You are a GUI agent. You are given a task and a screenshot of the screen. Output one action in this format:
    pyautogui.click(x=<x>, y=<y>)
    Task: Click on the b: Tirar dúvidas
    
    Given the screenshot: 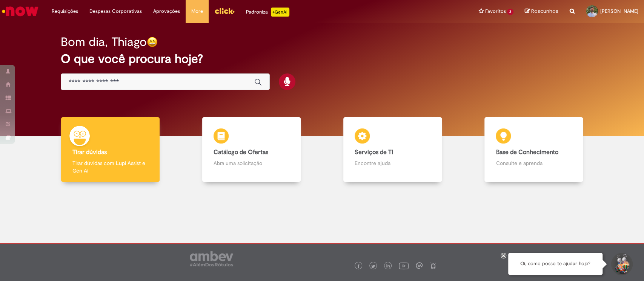 What is the action you would take?
    pyautogui.click(x=90, y=152)
    